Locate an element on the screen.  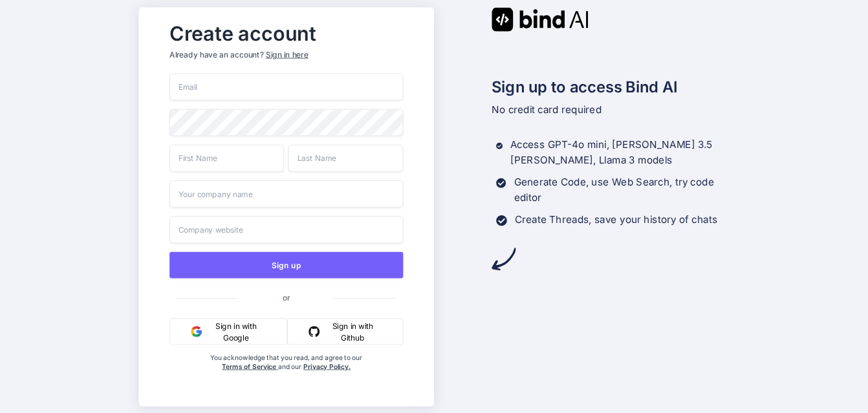
img: google is located at coordinates (196, 331).